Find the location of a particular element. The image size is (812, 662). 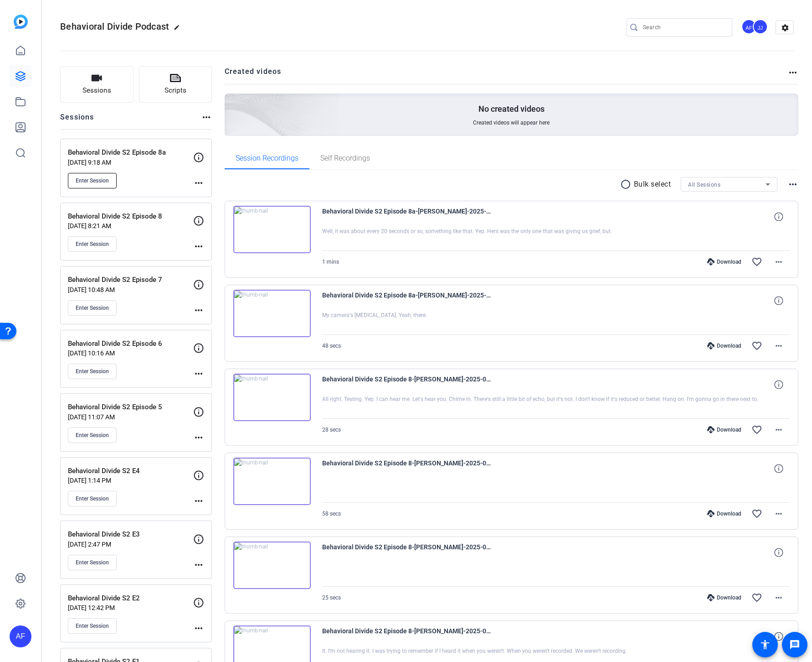

p: Behavioral Divide S2 E4 is located at coordinates (130, 470).